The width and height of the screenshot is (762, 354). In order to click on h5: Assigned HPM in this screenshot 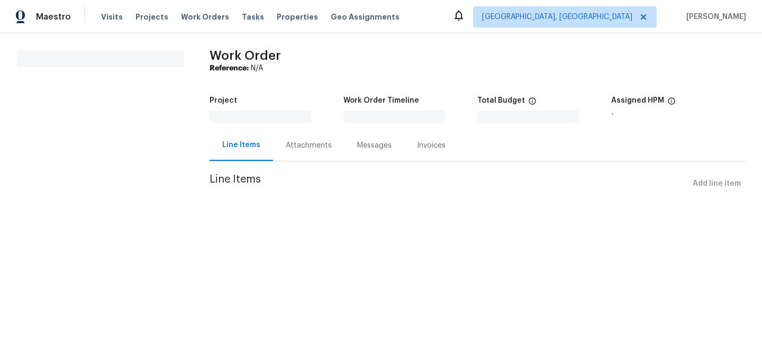, I will do `click(637, 100)`.